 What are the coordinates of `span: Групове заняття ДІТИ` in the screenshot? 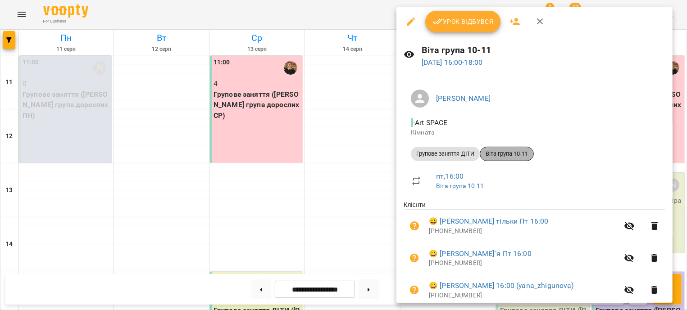 It's located at (445, 154).